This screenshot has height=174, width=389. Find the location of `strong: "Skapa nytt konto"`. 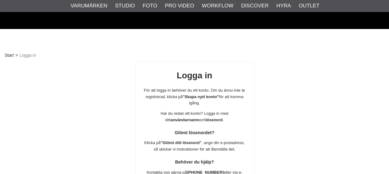

strong: "Skapa nytt konto" is located at coordinates (200, 97).